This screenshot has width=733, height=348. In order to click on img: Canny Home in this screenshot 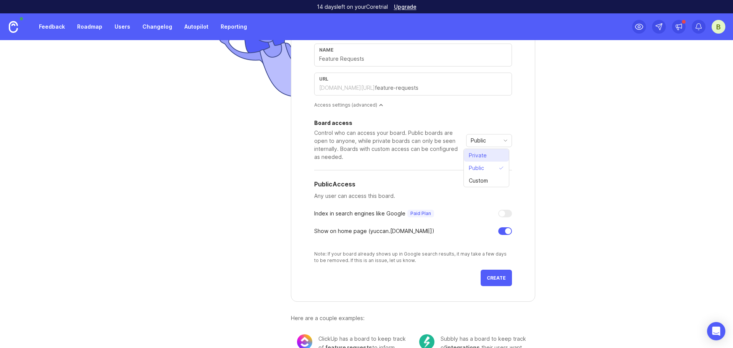, I will do `click(13, 27)`.